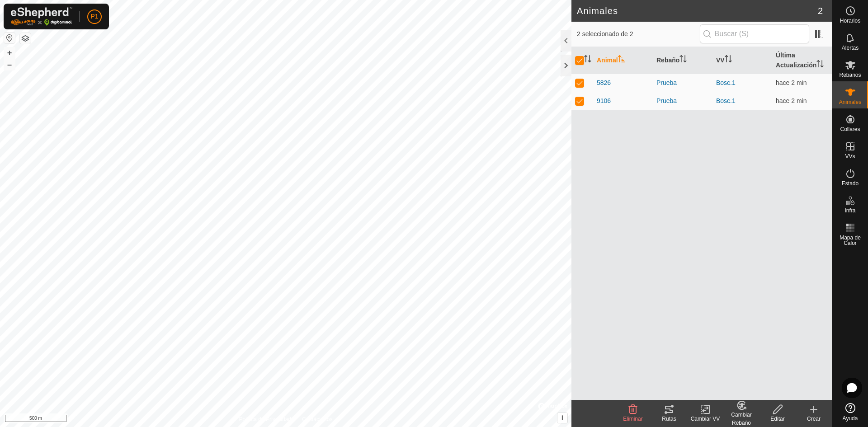 Image resolution: width=868 pixels, height=427 pixels. Describe the element at coordinates (669, 419) in the screenshot. I see `div: Rutas` at that location.